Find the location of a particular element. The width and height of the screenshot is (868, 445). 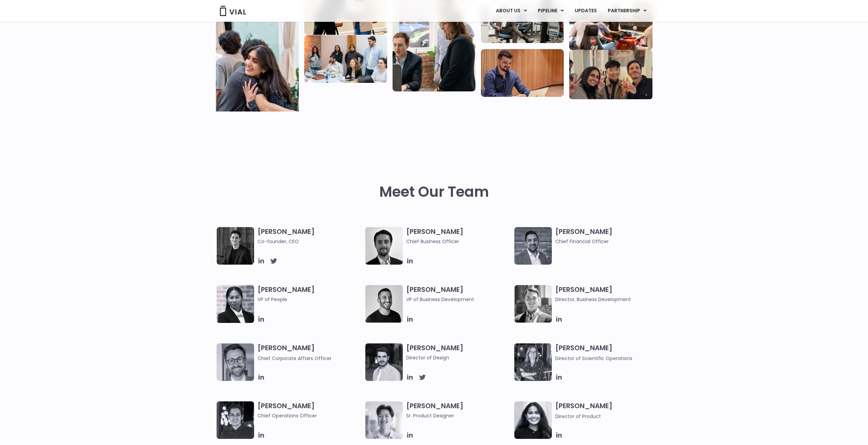

img: Smiling woman named Dhruba is located at coordinates (533, 420).